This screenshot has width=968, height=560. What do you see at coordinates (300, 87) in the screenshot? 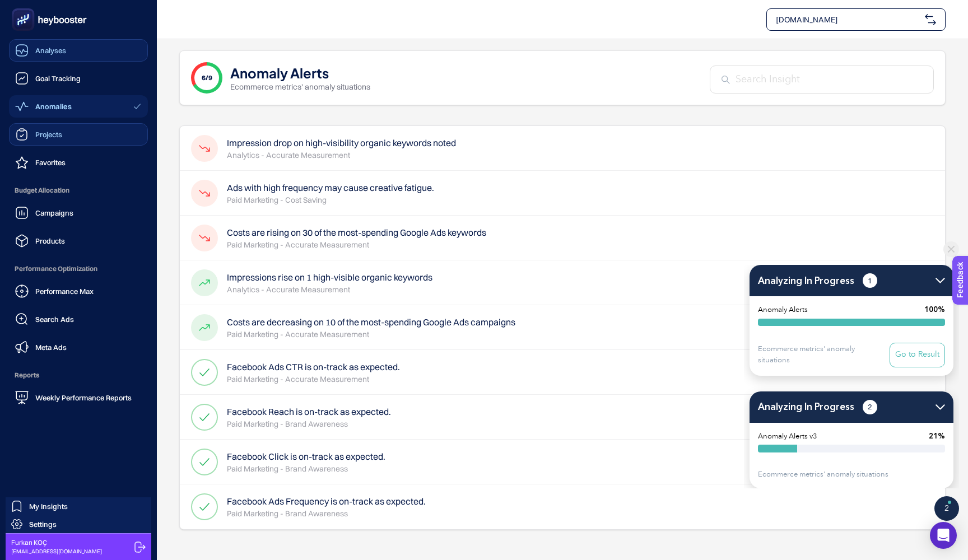
I see `p: Ecommerce metrics' anomaly situations` at bounding box center [300, 87].